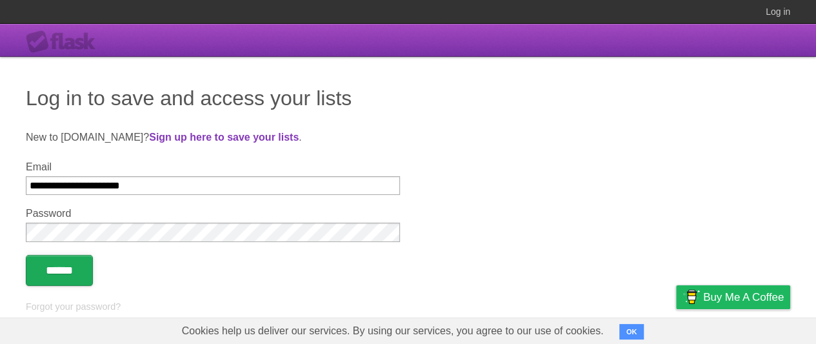 The width and height of the screenshot is (816, 344). What do you see at coordinates (213, 167) in the screenshot?
I see `label: Email` at bounding box center [213, 167].